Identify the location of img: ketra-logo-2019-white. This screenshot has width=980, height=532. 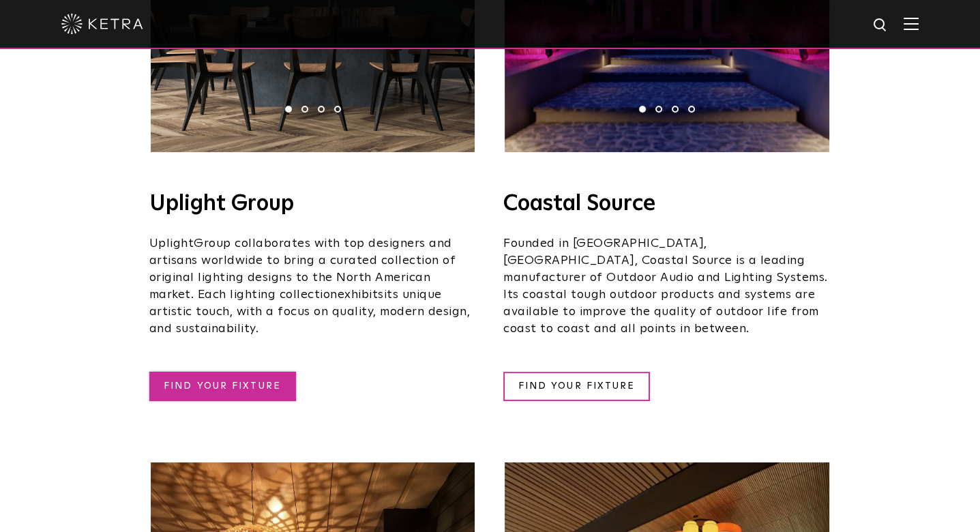
(102, 24).